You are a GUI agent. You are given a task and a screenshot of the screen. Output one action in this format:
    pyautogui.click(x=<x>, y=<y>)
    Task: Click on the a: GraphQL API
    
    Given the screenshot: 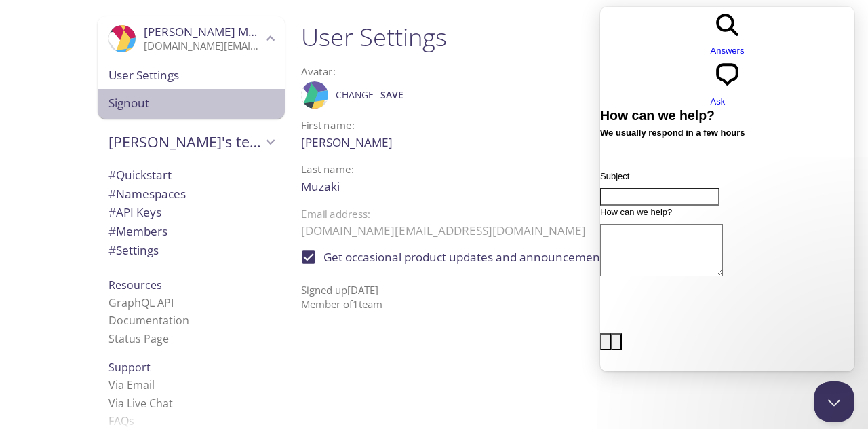 What is the action you would take?
    pyautogui.click(x=141, y=303)
    